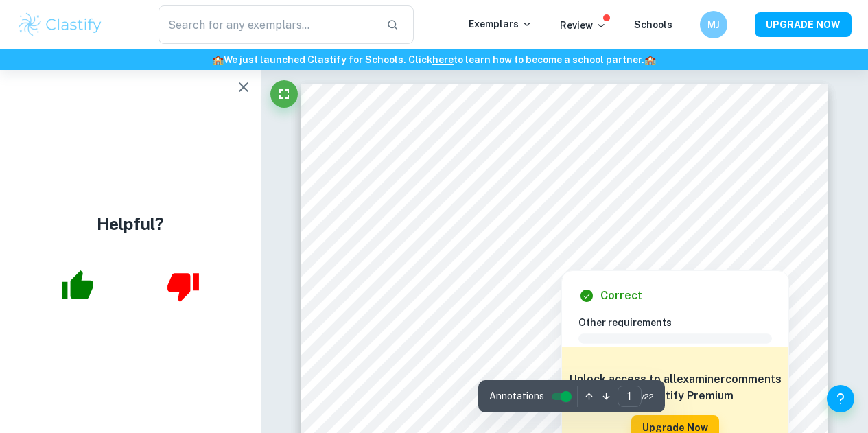 The width and height of the screenshot is (868, 433). What do you see at coordinates (648, 397) in the screenshot?
I see `span: / 22` at bounding box center [648, 397].